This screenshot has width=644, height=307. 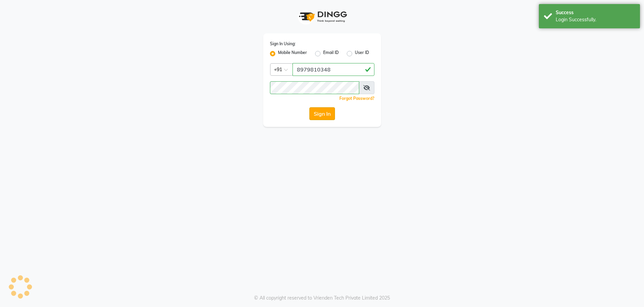 What do you see at coordinates (322, 114) in the screenshot?
I see `button: Sign In` at bounding box center [322, 114].